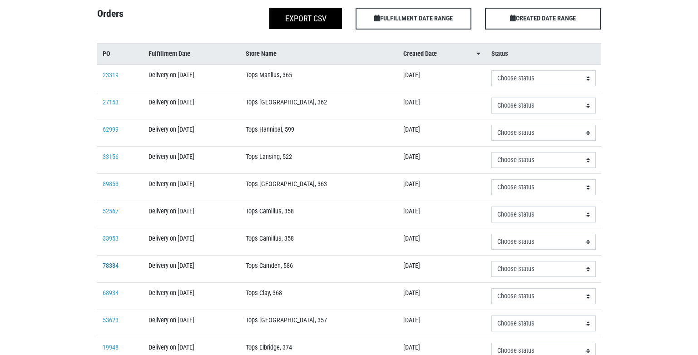 The height and width of the screenshot is (355, 698). I want to click on a: 89853, so click(110, 184).